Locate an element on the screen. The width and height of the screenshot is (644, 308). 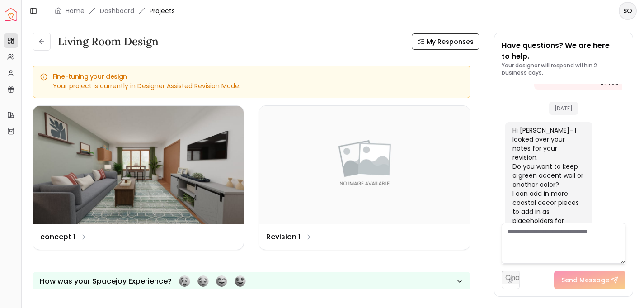
a: Spacejoy is located at coordinates (11, 15).